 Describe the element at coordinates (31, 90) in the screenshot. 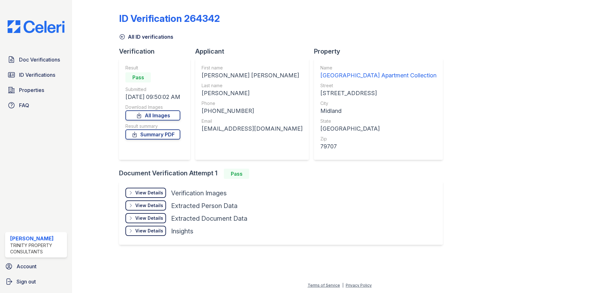

I see `span: Properties` at that location.